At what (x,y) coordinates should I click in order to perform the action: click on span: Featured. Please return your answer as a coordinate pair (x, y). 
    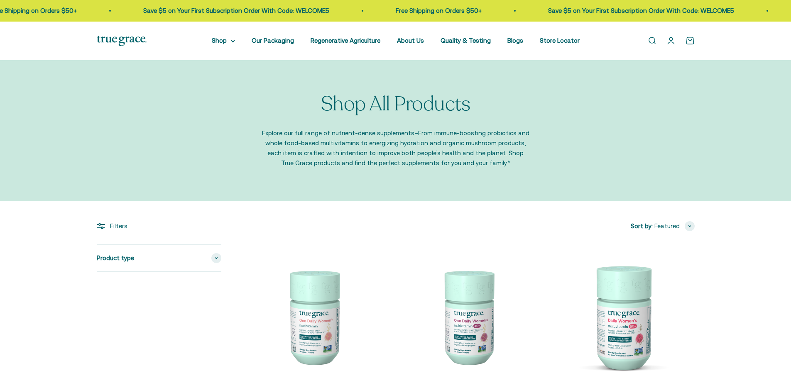
    Looking at the image, I should click on (667, 226).